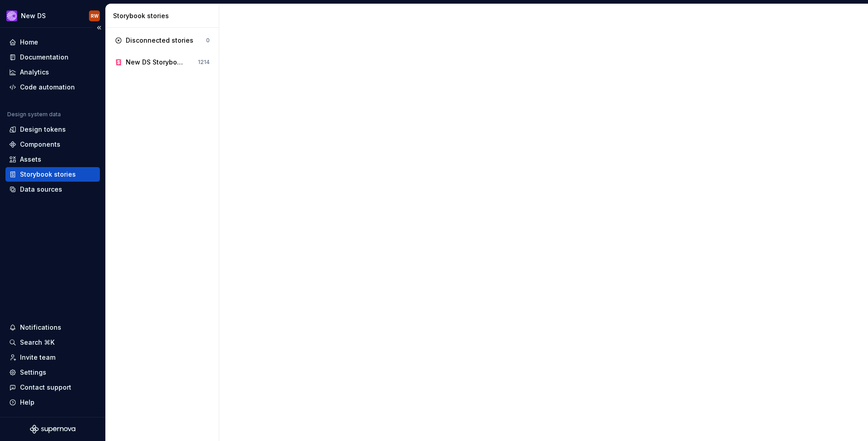 This screenshot has width=868, height=441. Describe the element at coordinates (99, 28) in the screenshot. I see `button: Collapse sidebar` at that location.